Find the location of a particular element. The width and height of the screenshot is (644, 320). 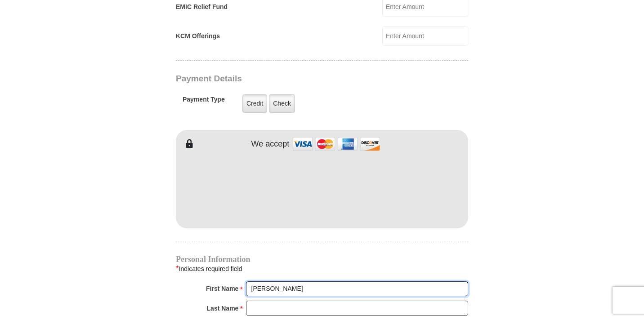

label: Check is located at coordinates (282, 103).